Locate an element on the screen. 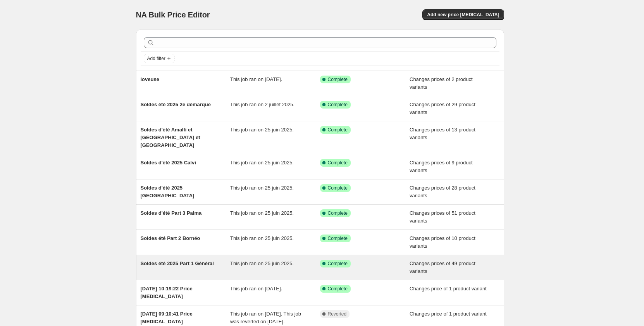  span: Changes prices of 29 product variants is located at coordinates (442, 108).